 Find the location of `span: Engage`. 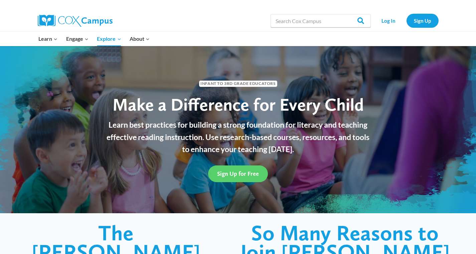

span: Engage is located at coordinates (77, 39).